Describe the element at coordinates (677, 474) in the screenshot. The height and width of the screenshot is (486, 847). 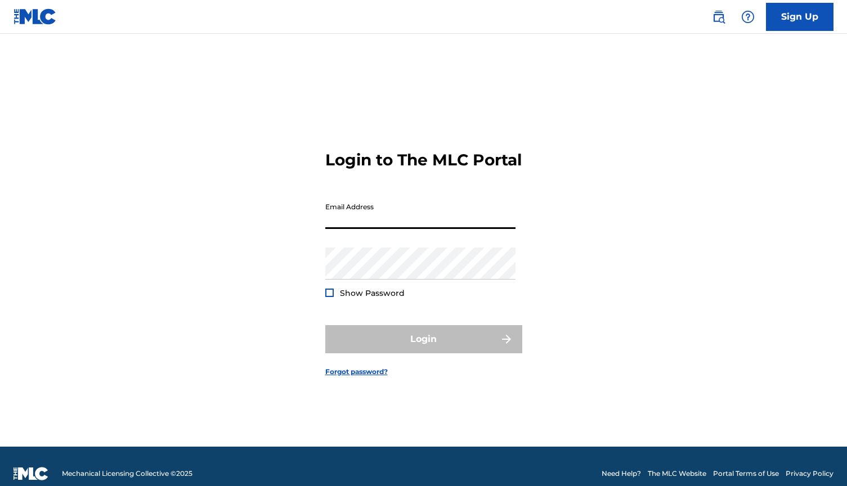
I see `a: The MLC Website` at that location.